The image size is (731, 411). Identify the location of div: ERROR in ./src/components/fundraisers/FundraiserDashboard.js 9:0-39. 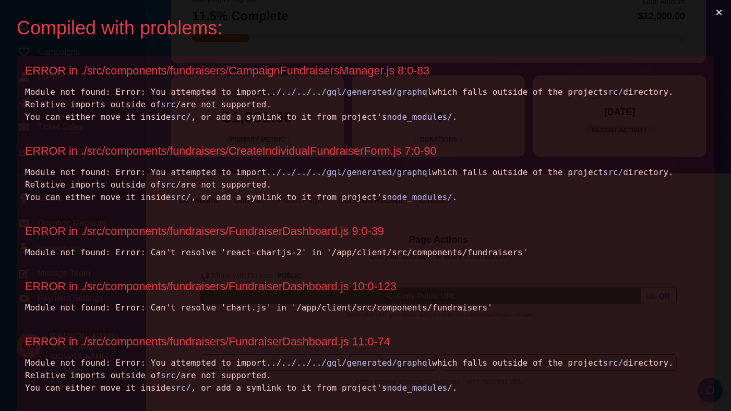
(365, 232).